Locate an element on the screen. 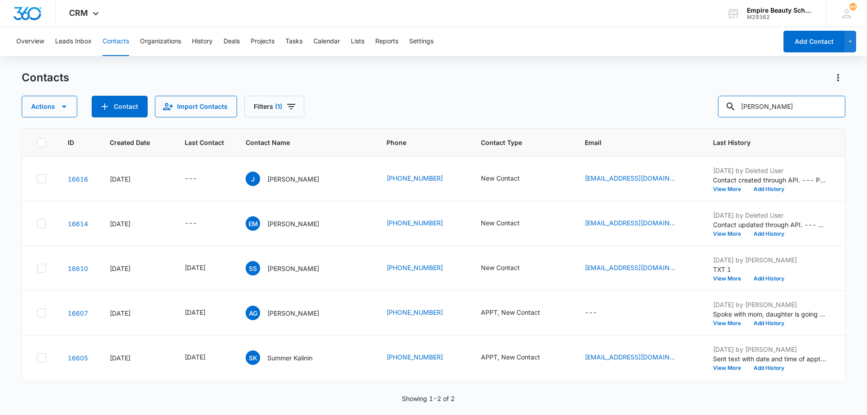 Image resolution: width=867 pixels, height=415 pixels. a: Navigate to contact details page for Emily Magliocca is located at coordinates (78, 223).